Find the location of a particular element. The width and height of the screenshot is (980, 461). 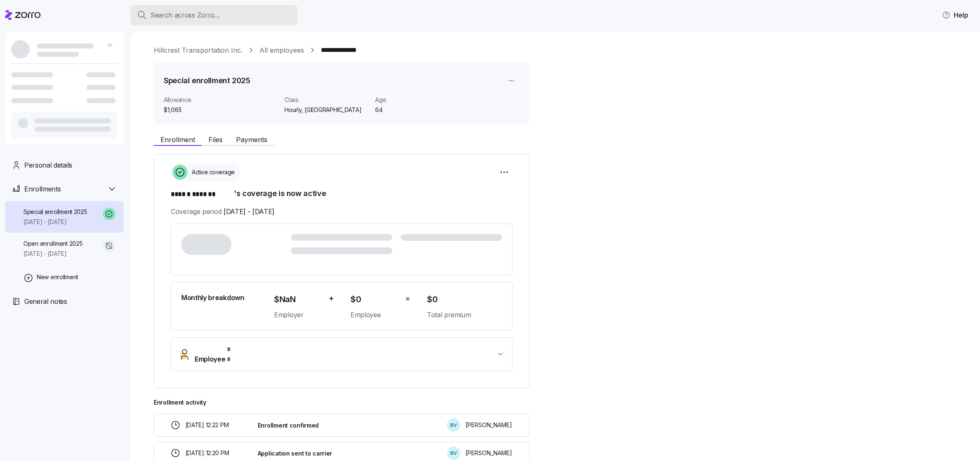

h1: 's coverage is now active is located at coordinates (342, 194).